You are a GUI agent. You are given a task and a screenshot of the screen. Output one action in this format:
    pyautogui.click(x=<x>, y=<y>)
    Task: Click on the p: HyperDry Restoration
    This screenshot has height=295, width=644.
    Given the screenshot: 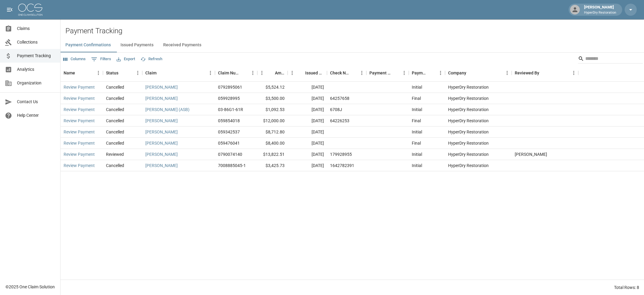 What is the action you would take?
    pyautogui.click(x=600, y=13)
    